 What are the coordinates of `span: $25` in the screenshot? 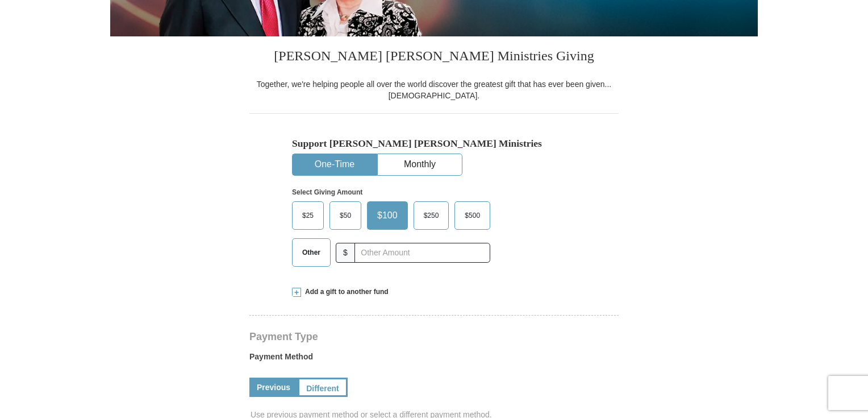 It's located at (308, 215).